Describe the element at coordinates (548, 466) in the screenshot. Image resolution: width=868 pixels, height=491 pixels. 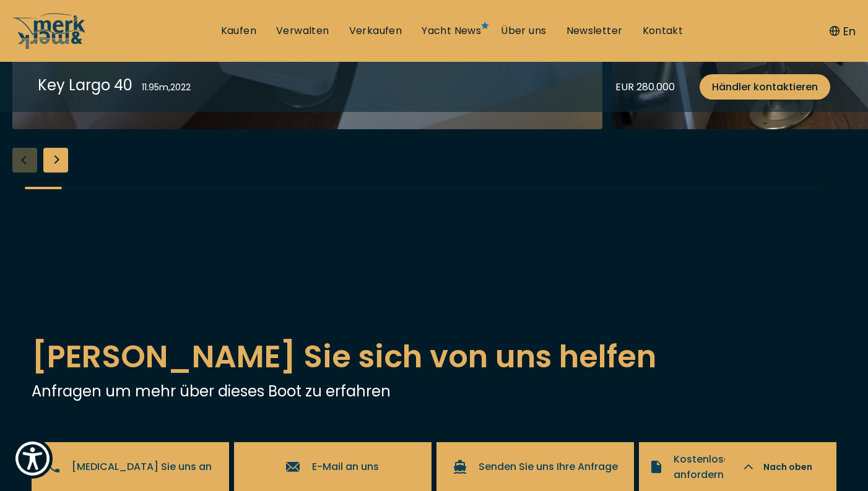
I see `span: Senden Sie uns Ihre Anfrage` at that location.